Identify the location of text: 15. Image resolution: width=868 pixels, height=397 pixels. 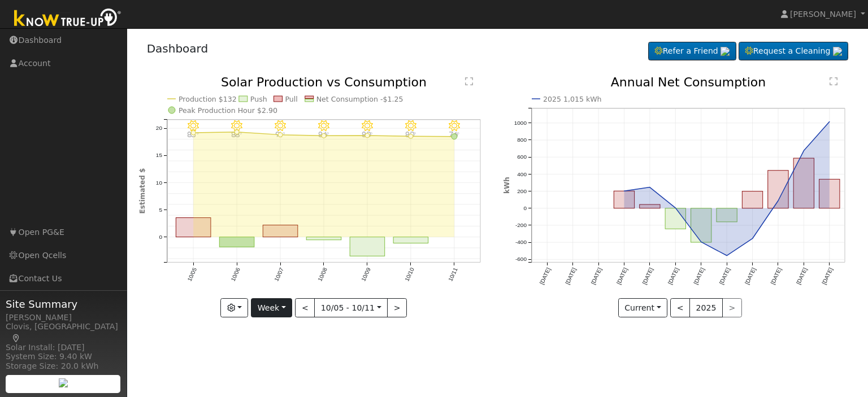
(159, 155).